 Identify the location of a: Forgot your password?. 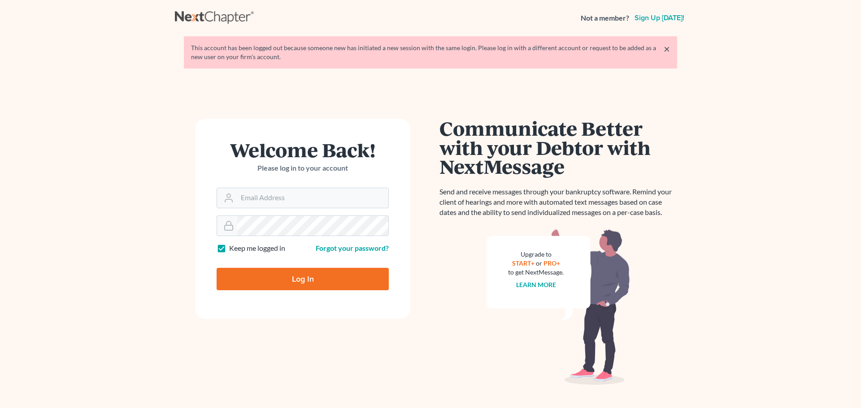
(352, 248).